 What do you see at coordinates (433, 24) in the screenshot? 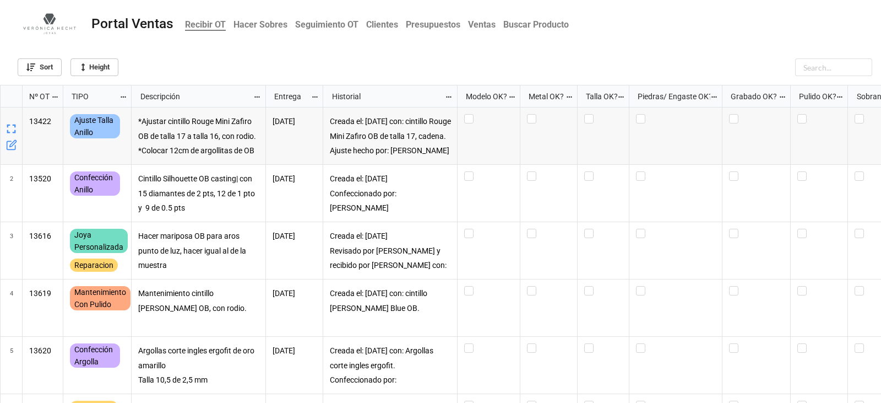
I see `b: Presupuestos` at bounding box center [433, 24].